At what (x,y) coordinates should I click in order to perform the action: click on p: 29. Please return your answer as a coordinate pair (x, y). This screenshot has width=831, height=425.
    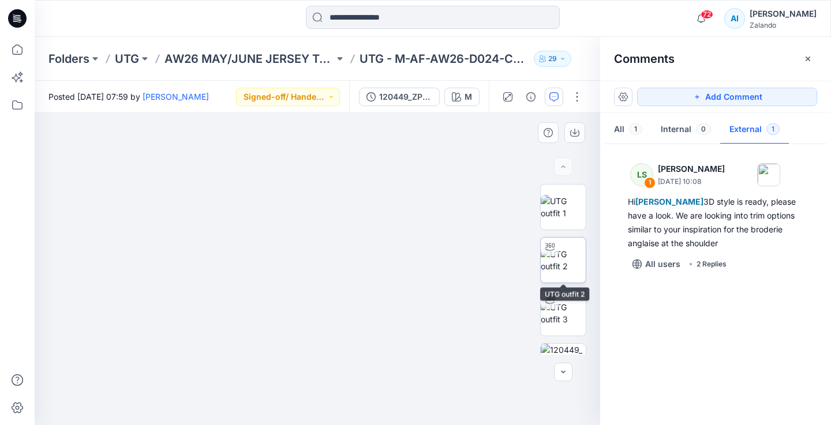
    Looking at the image, I should click on (552, 59).